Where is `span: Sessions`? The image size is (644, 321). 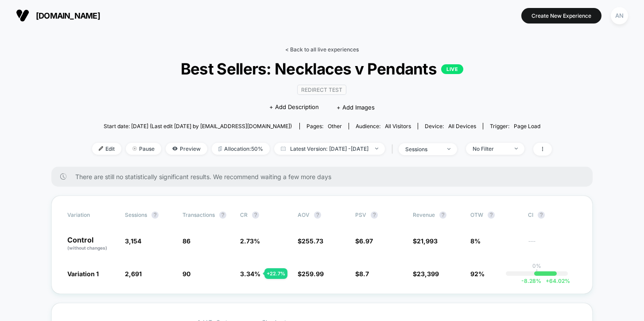
span: Sessions is located at coordinates (136, 215).